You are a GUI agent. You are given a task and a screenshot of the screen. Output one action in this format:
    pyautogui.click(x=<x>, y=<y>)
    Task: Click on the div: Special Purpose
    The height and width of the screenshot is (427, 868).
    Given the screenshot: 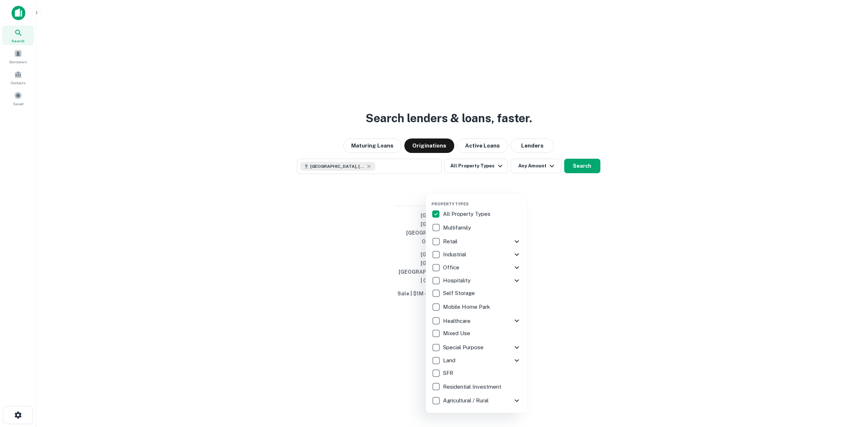 What is the action you would take?
    pyautogui.click(x=476, y=348)
    